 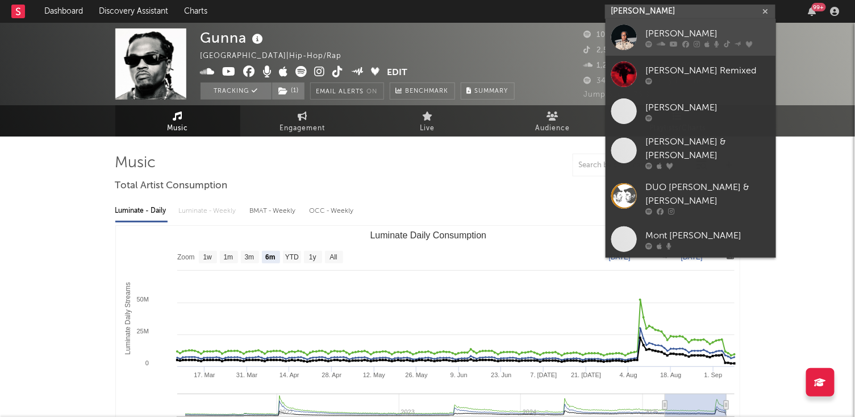 I want to click on input: Search by song name or URL, so click(x=633, y=165).